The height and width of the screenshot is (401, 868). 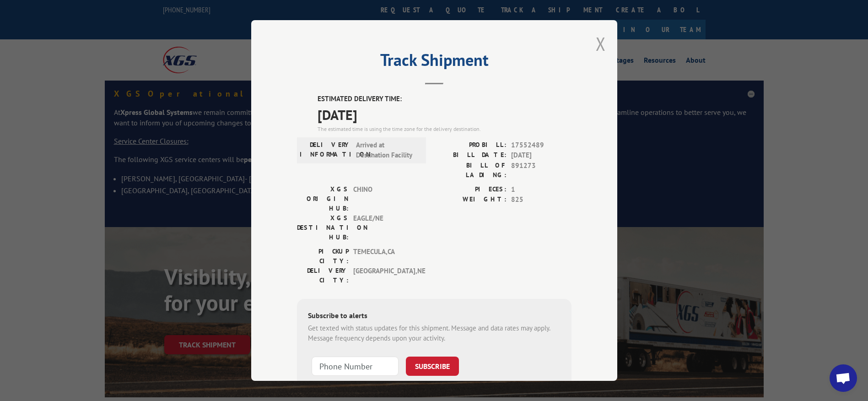 I want to click on label: XGS ORIGIN HUB:, so click(x=322, y=198).